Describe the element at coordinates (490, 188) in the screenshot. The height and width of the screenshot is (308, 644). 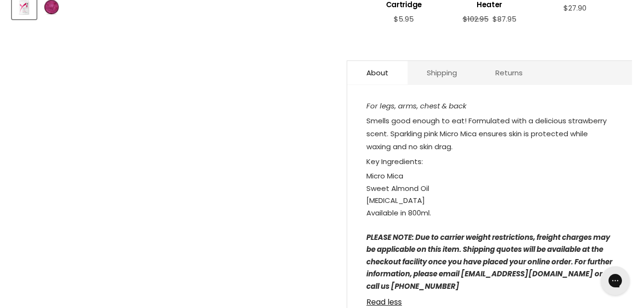
I see `li: Sweet Almond Oil` at that location.